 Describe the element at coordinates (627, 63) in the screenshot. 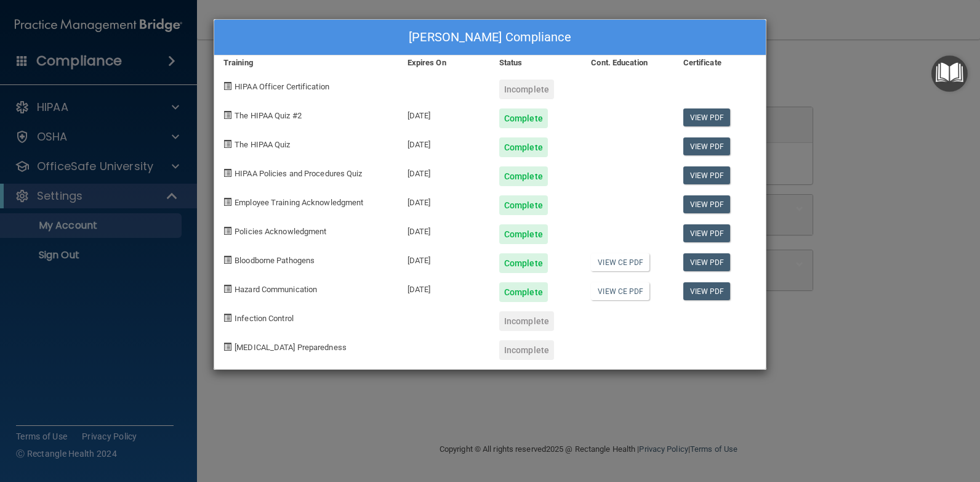

I see `div: Cont. Education` at that location.